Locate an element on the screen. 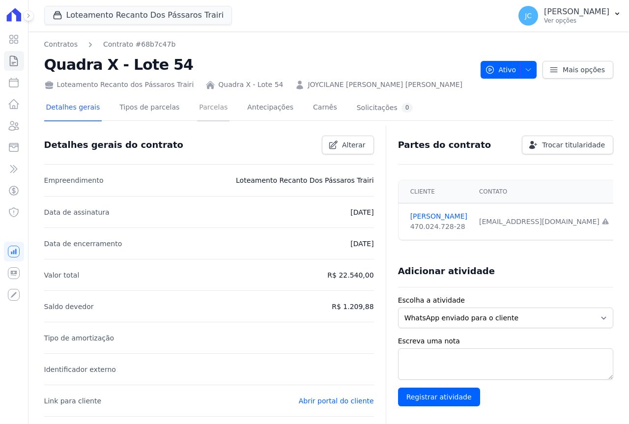 The width and height of the screenshot is (629, 424). span: JC is located at coordinates (528, 16).